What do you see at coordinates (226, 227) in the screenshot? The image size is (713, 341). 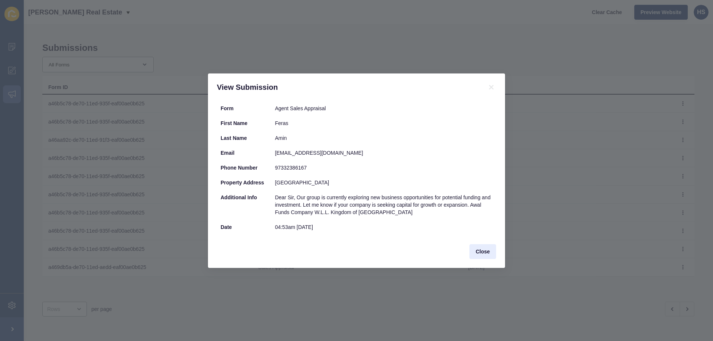 I see `b: Date` at bounding box center [226, 227].